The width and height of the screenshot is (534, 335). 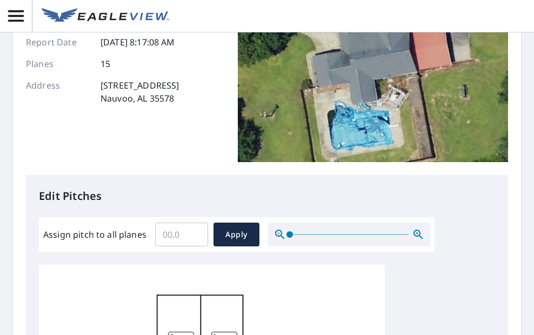 What do you see at coordinates (105, 64) in the screenshot?
I see `p: 15` at bounding box center [105, 64].